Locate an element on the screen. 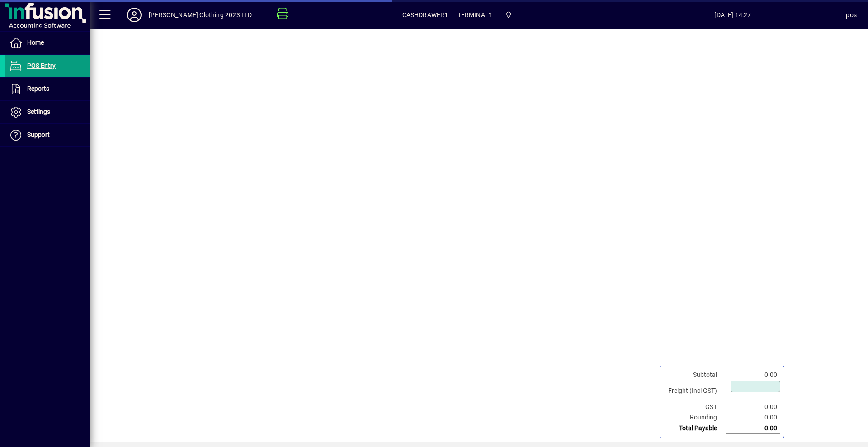  a: Support is located at coordinates (48, 135).